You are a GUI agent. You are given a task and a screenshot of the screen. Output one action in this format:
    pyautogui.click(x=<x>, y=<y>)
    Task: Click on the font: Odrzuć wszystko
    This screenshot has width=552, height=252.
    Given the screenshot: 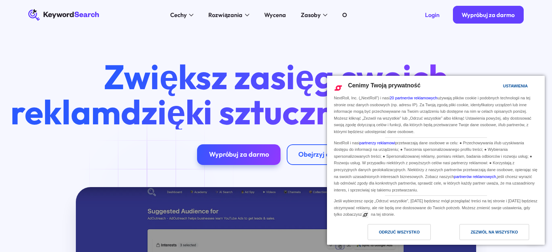 What is the action you would take?
    pyautogui.click(x=399, y=232)
    